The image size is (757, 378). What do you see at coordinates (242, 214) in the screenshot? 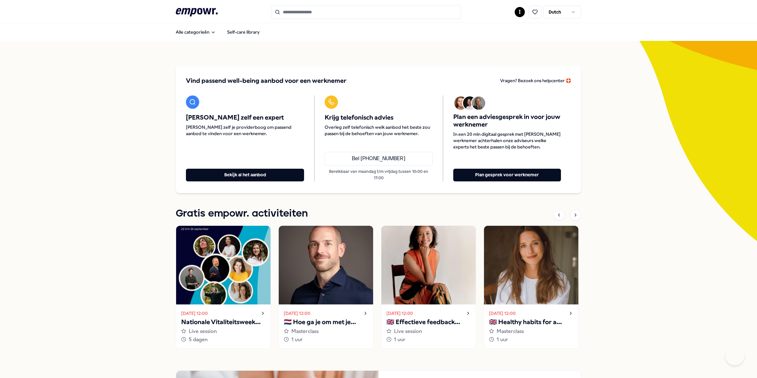
I see `h1: Gratis empowr. activiteiten` at bounding box center [242, 214].